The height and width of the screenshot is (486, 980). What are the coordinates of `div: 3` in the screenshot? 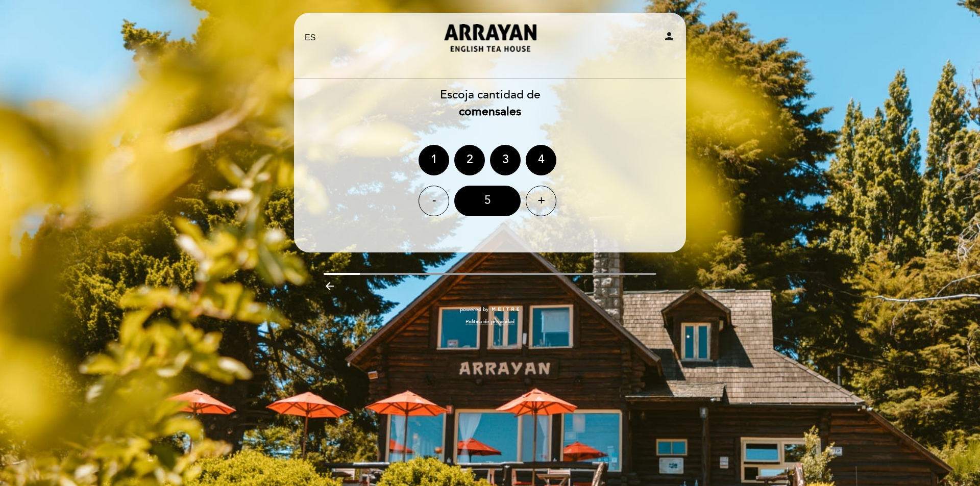 It's located at (505, 160).